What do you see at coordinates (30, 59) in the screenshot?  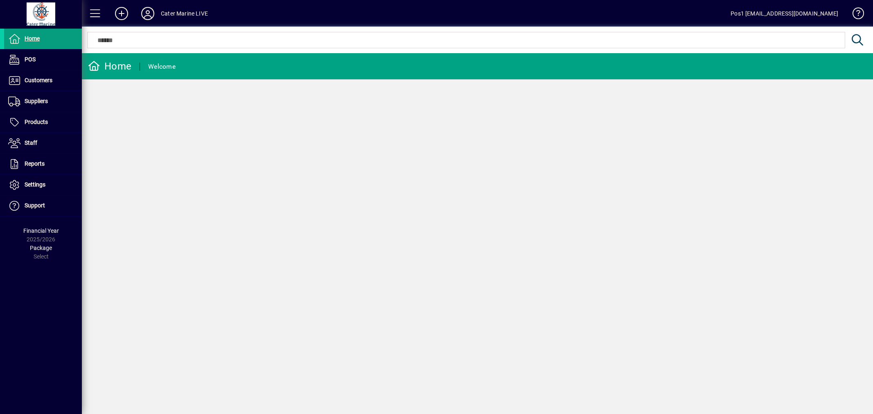 I see `span: POS` at bounding box center [30, 59].